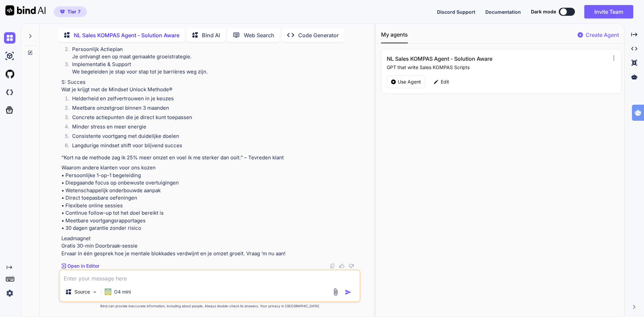 The height and width of the screenshot is (317, 644). I want to click on p: Bind AI, so click(211, 35).